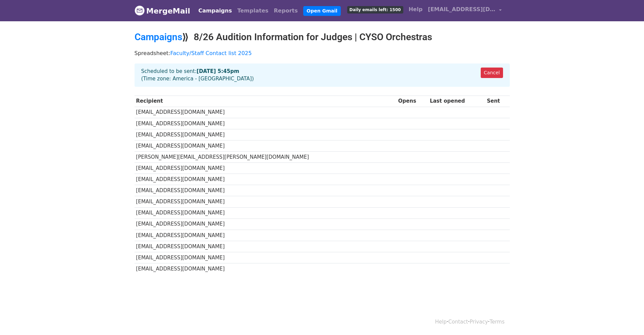  What do you see at coordinates (265, 101) in the screenshot?
I see `th: Recipient` at bounding box center [265, 101].